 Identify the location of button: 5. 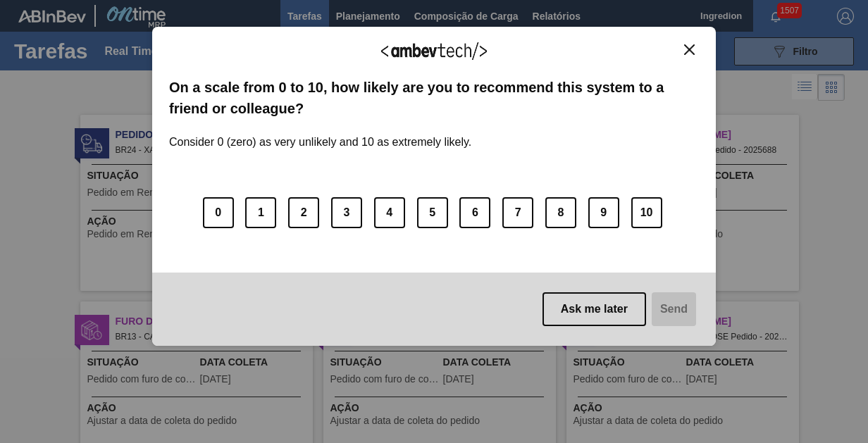
(432, 213).